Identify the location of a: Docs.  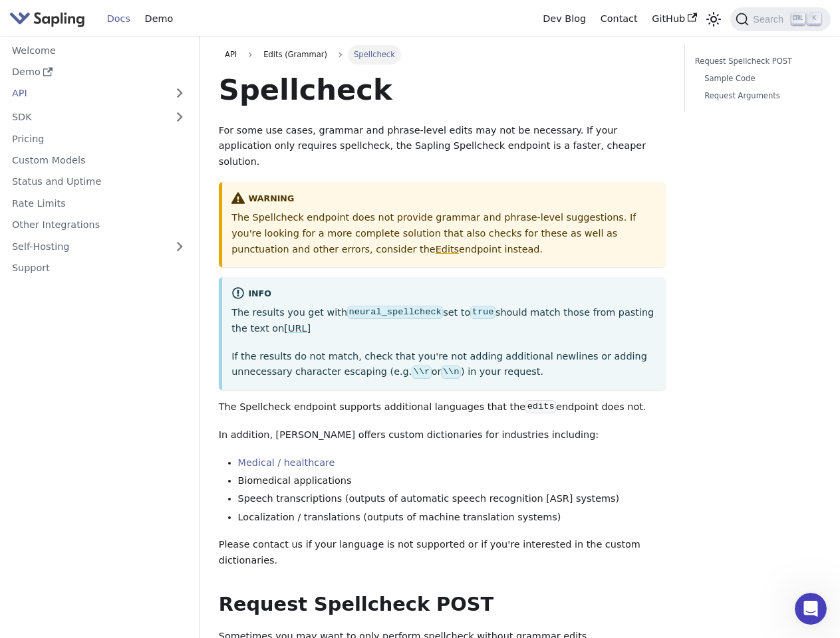
(118, 19).